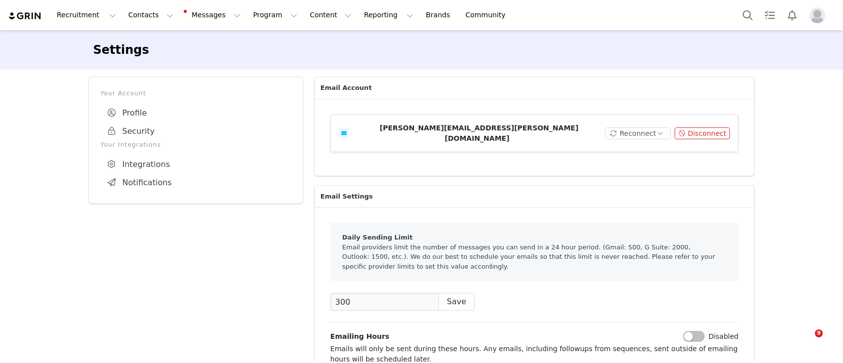 Image resolution: width=843 pixels, height=363 pixels. I want to click on strong: Daily Sending Limit, so click(377, 237).